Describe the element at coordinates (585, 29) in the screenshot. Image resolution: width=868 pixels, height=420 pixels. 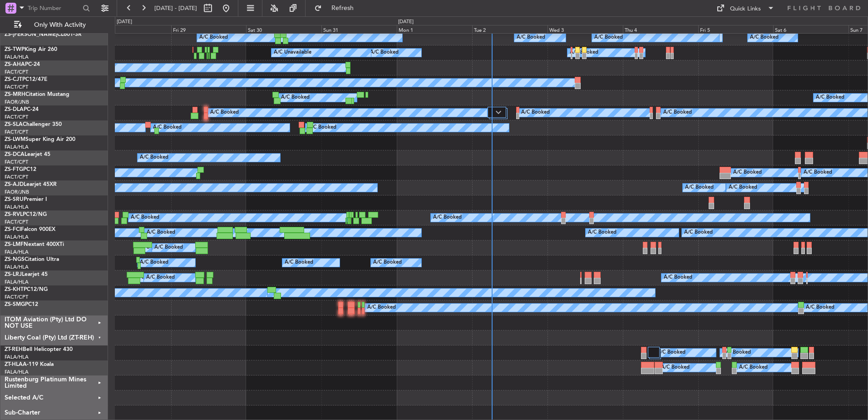
I see `div: Wed 3` at that location.